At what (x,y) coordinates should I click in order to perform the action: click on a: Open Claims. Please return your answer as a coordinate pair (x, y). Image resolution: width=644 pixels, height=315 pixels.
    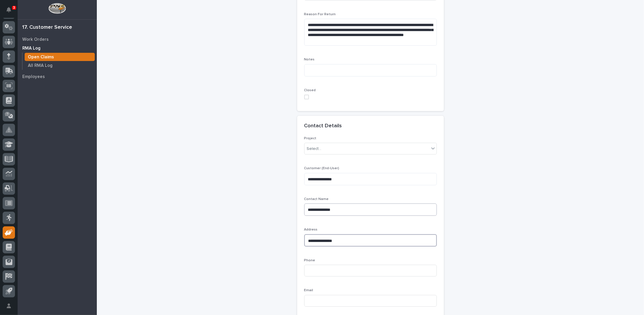
    Looking at the image, I should click on (60, 57).